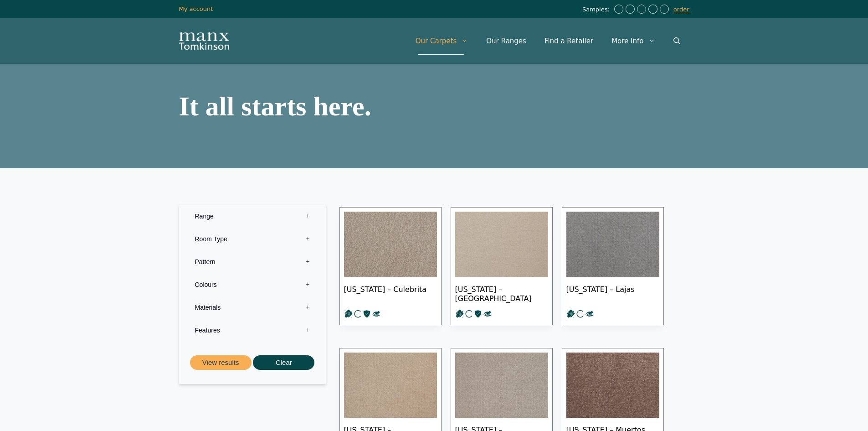 Image resolution: width=868 pixels, height=431 pixels. I want to click on a: order, so click(682, 10).